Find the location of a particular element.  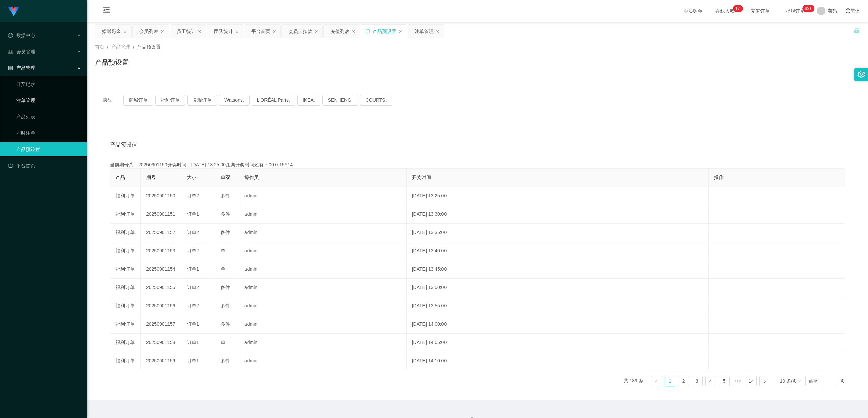

p: 1 is located at coordinates (736, 9).